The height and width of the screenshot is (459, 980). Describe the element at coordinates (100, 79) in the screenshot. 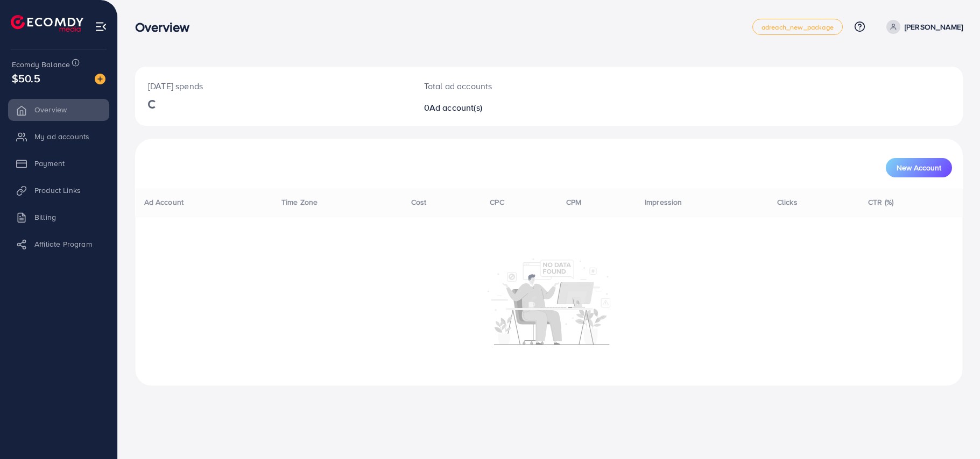

I see `img: image` at that location.